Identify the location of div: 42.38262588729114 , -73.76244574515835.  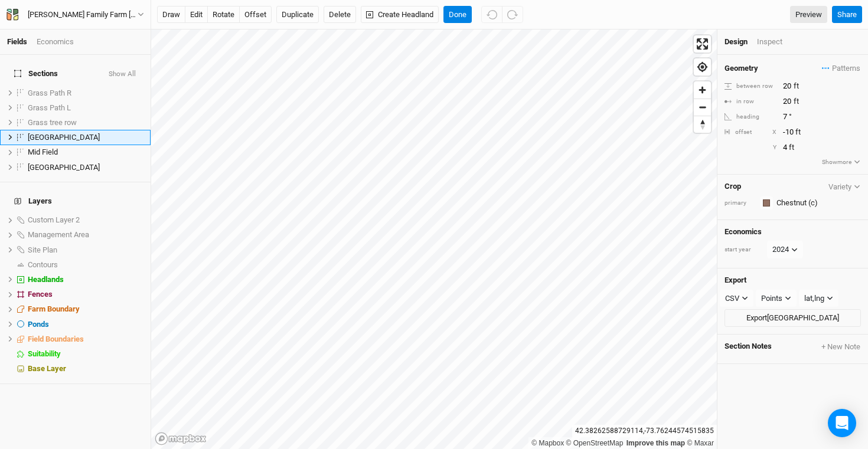
(644, 431).